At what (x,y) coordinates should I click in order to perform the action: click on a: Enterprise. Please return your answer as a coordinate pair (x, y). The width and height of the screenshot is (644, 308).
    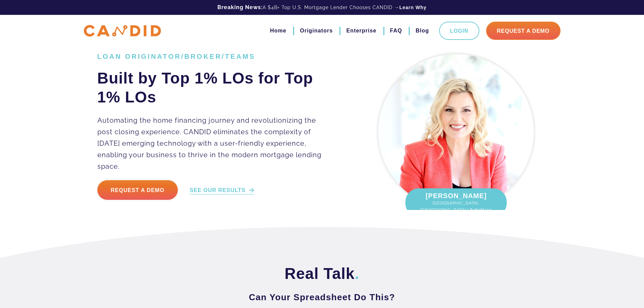
    Looking at the image, I should click on (361, 31).